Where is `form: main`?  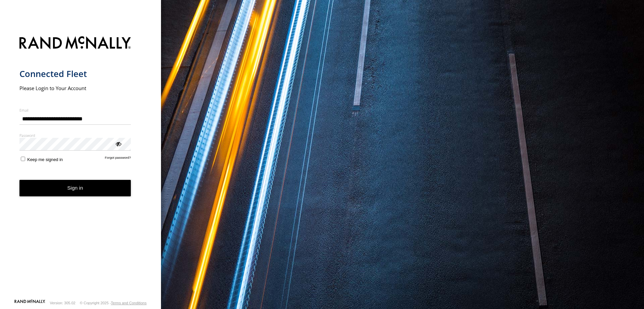 form: main is located at coordinates (81, 165).